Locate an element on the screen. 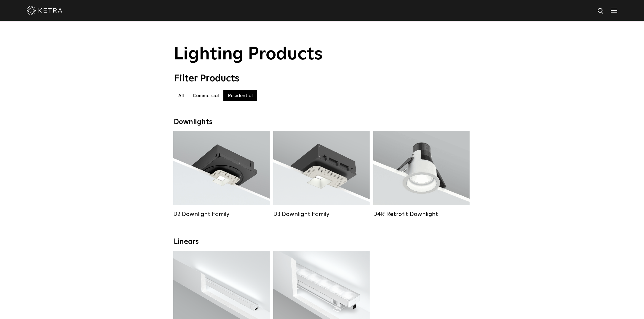 The image size is (644, 319). a: D2 Downlight Family Lumen Output:1200Colors:White / Black / Gloss Black / Silver / Bronze / Silve... is located at coordinates (221, 174).